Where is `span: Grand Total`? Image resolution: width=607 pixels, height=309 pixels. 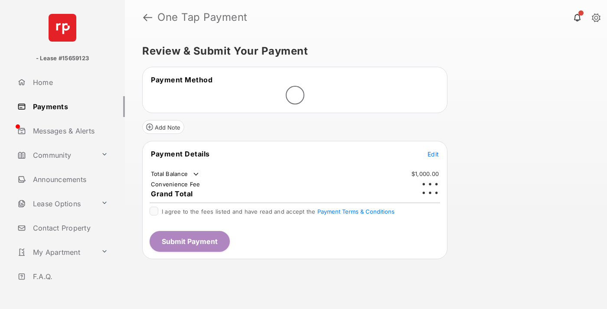
span: Grand Total is located at coordinates (172, 194).